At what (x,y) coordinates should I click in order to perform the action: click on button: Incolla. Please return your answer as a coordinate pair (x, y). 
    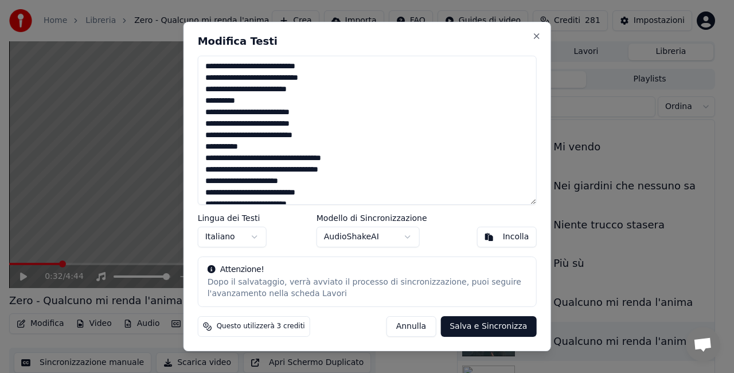
    Looking at the image, I should click on (507, 237).